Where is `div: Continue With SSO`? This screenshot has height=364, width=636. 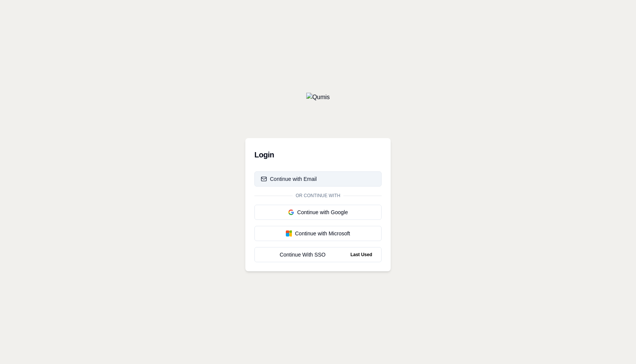 div: Continue With SSO is located at coordinates (303, 254).